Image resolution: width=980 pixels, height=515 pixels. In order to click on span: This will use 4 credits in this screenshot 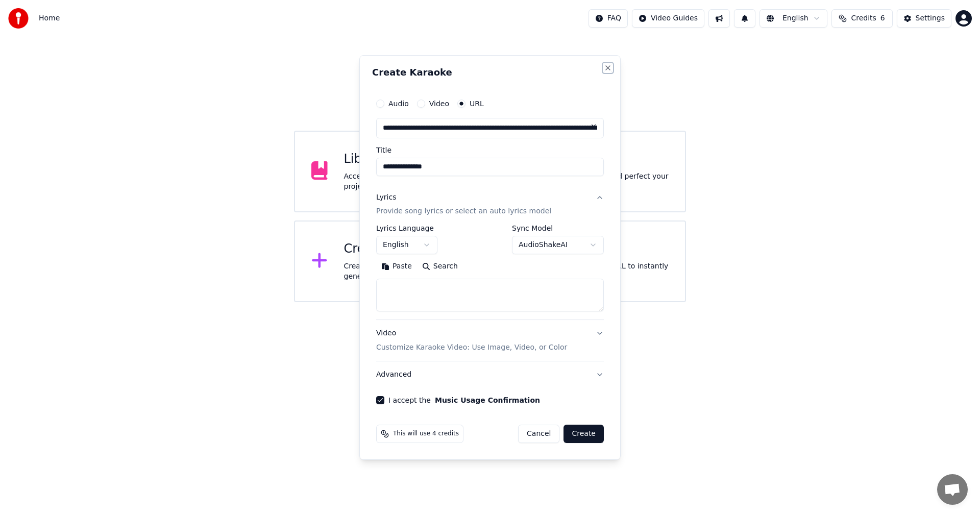, I will do `click(426, 434)`.